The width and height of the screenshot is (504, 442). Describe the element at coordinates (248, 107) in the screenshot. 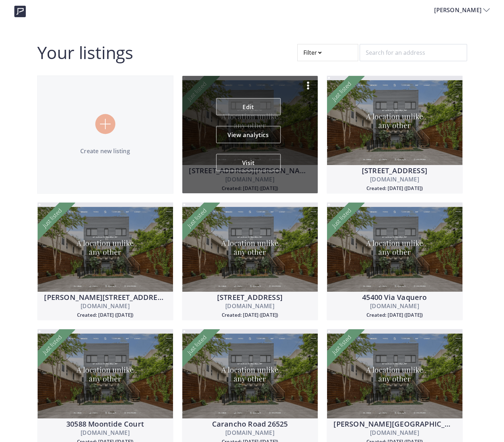

I see `a: Edit` at that location.